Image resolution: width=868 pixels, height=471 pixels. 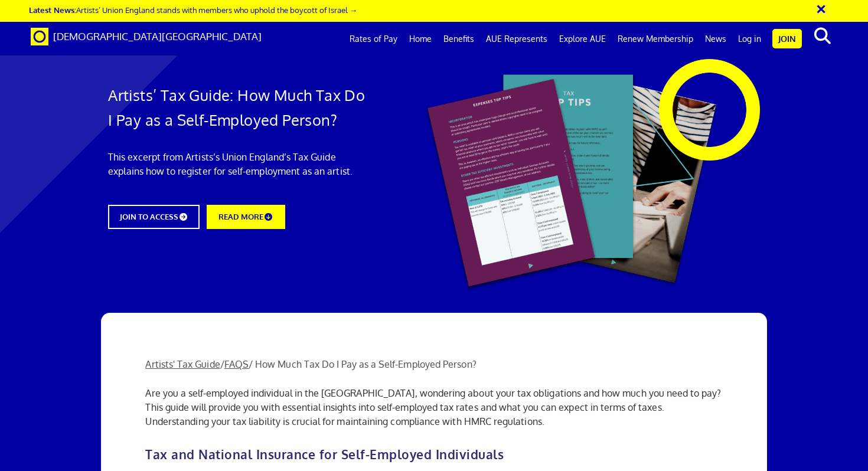 I want to click on a: JOIN TO ACCESS, so click(x=153, y=217).